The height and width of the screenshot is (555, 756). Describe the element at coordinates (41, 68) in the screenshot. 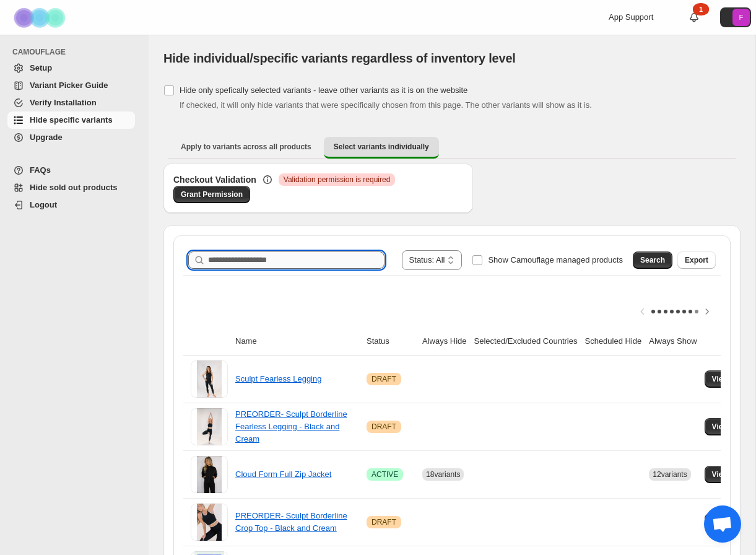

I see `span: Setup` at that location.